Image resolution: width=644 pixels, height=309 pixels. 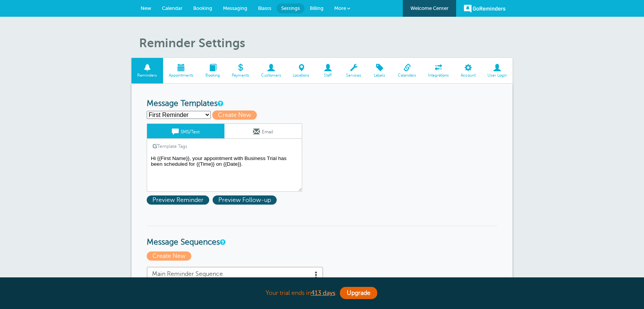 What do you see at coordinates (179, 200) in the screenshot?
I see `a: Preview Reminder` at bounding box center [179, 200].